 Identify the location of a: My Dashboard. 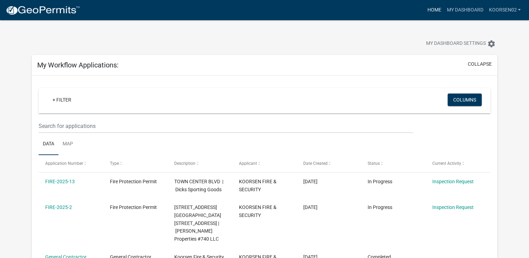
(464, 10).